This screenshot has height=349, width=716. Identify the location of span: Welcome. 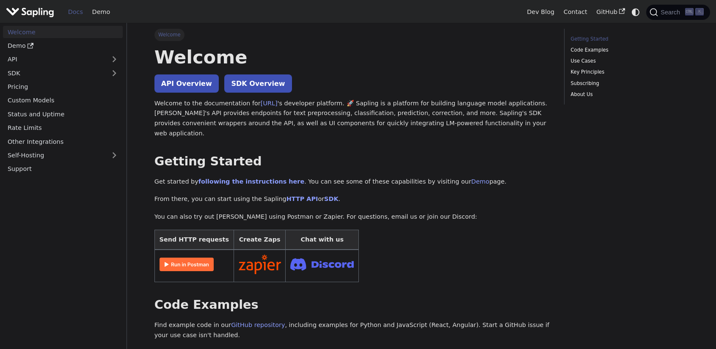
(169, 35).